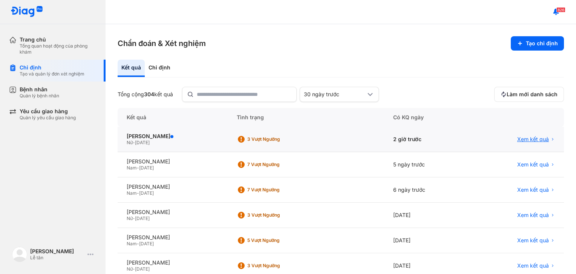 This screenshot has width=576, height=274. What do you see at coordinates (58, 40) in the screenshot?
I see `div: Trang chủ` at bounding box center [58, 40].